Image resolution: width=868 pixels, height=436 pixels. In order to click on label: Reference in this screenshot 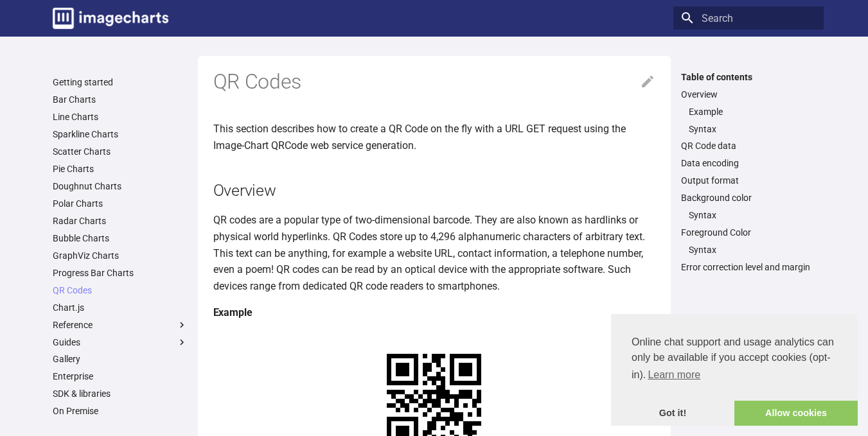, I will do `click(120, 325)`.